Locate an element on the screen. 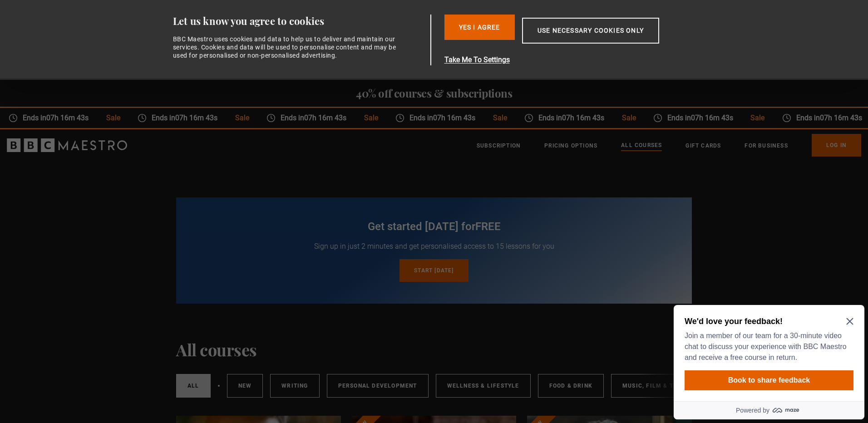 The width and height of the screenshot is (868, 423). a: Food & Drink is located at coordinates (570, 385).